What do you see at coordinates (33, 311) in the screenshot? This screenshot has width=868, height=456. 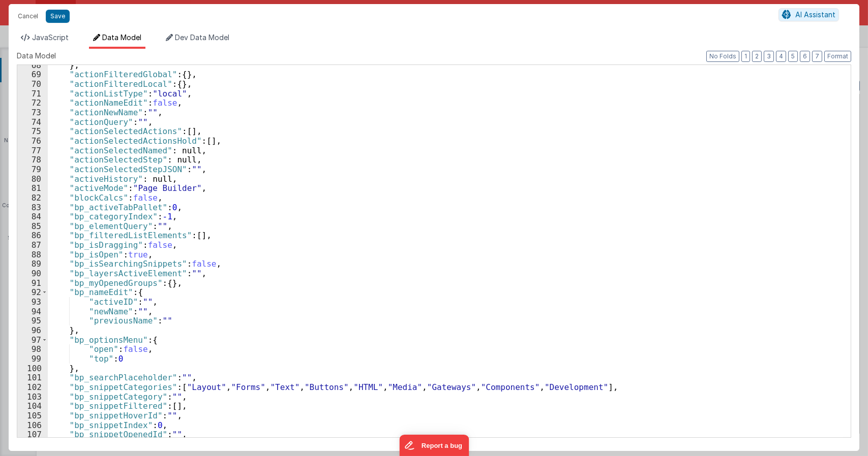 I see `div: 94` at bounding box center [33, 311].